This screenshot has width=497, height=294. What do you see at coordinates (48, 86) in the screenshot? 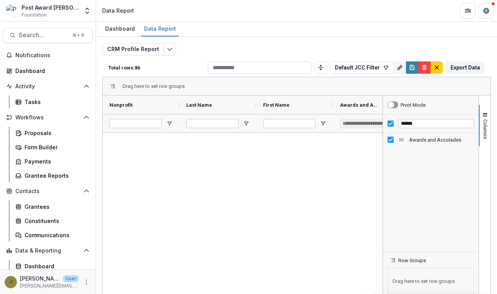
I see `span: Activity` at bounding box center [48, 86].